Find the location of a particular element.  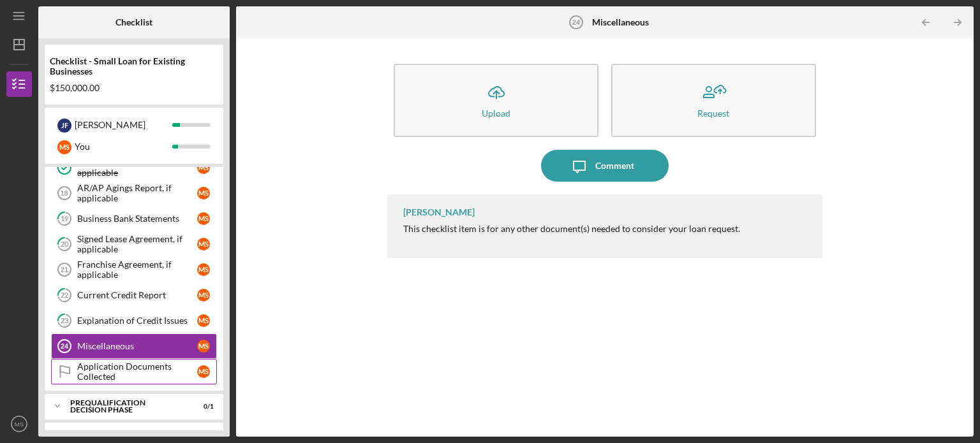

b: Checklist is located at coordinates (134, 22).